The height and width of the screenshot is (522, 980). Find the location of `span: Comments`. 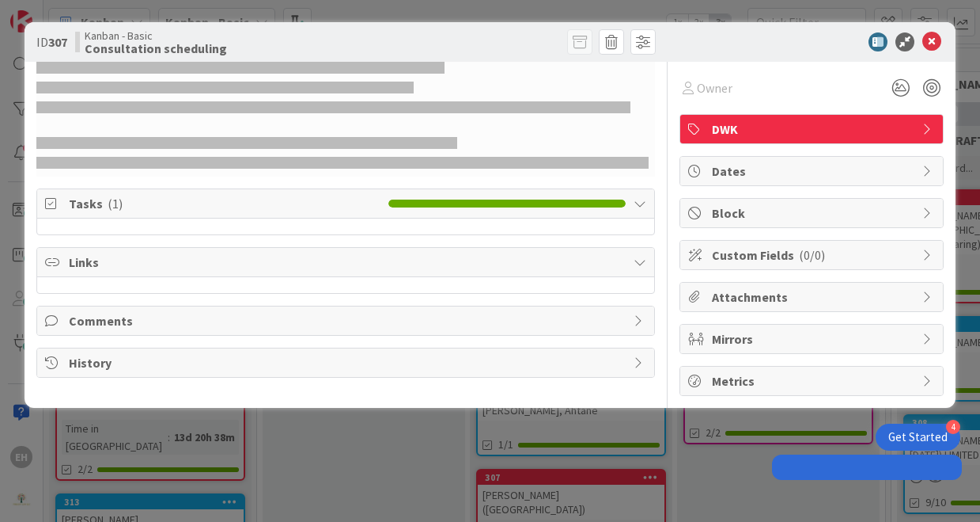

span: Comments is located at coordinates (348, 321).